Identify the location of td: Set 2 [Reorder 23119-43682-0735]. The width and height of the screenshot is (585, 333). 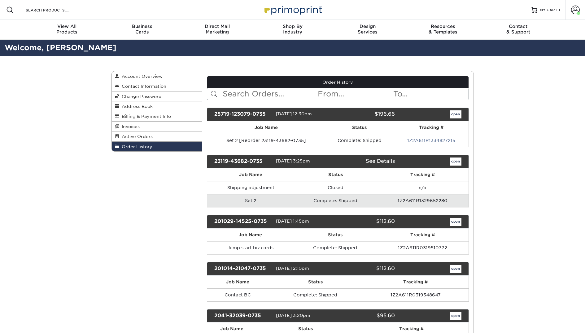
(266, 140).